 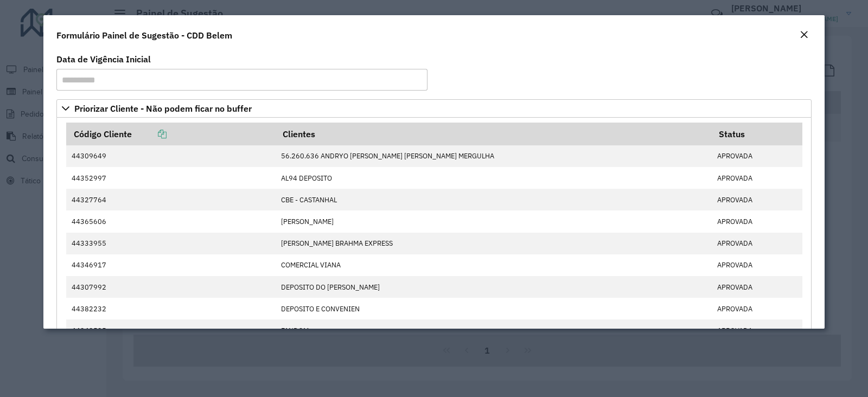 What do you see at coordinates (104, 59) in the screenshot?
I see `label: Data de Vigência Inicial` at bounding box center [104, 59].